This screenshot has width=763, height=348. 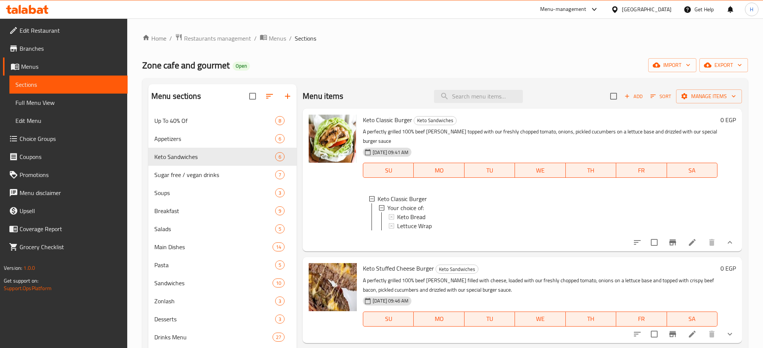 What do you see at coordinates (280, 301) in the screenshot?
I see `span: 3` at bounding box center [280, 301].